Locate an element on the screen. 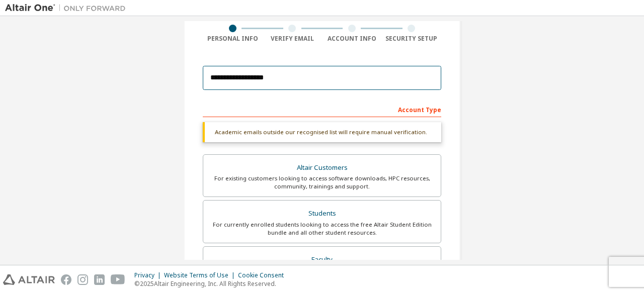 Image resolution: width=644 pixels, height=294 pixels. img: youtube.svg is located at coordinates (118, 280).